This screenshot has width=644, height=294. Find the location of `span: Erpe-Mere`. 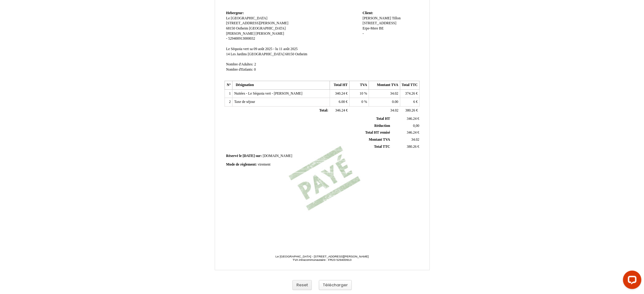

span: Erpe-Mere is located at coordinates (370, 28).